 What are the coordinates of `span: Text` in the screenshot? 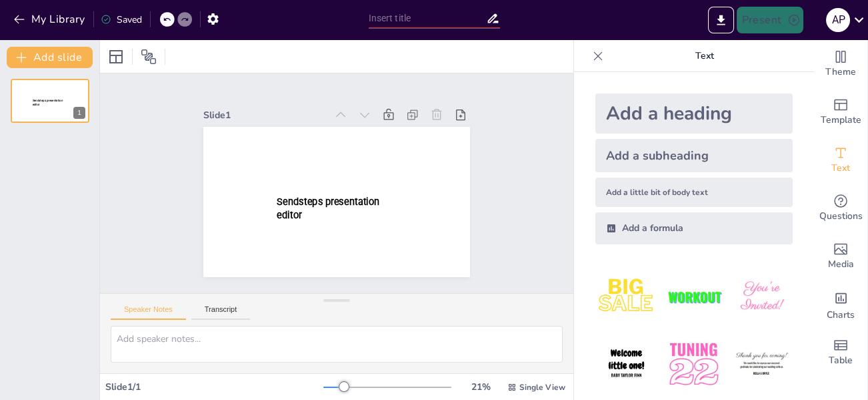 It's located at (841, 168).